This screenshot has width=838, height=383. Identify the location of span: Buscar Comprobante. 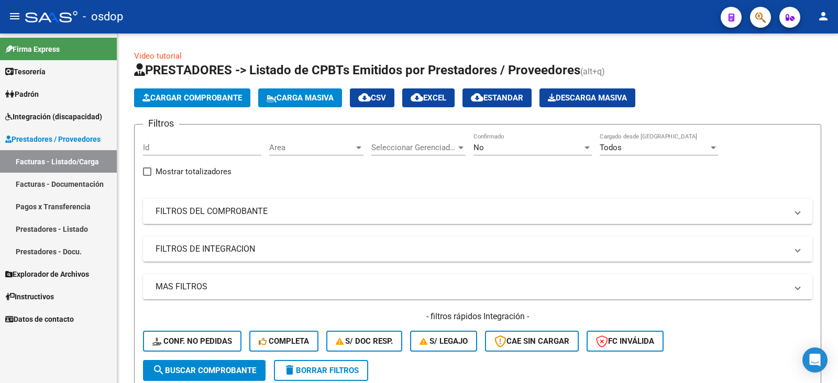
(204, 371).